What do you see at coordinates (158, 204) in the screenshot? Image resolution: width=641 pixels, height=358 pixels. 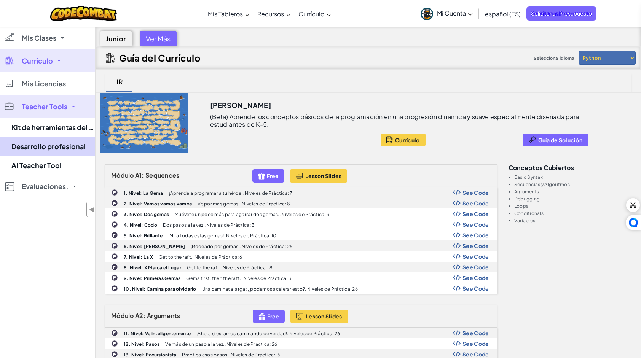 I see `b: 2. Nivel: Vamos vamos vamos` at bounding box center [158, 204].